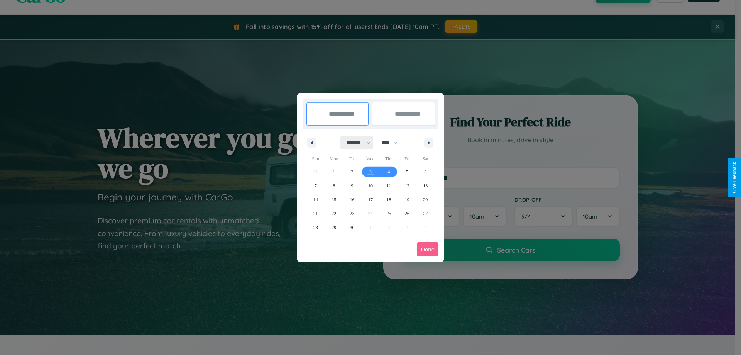 This screenshot has height=355, width=741. I want to click on button: 11, so click(389, 186).